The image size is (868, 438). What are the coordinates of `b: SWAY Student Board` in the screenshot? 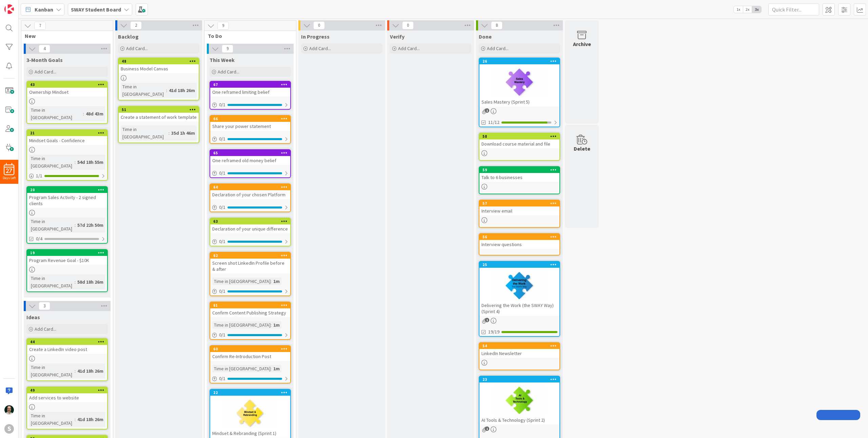 It's located at (96, 9).